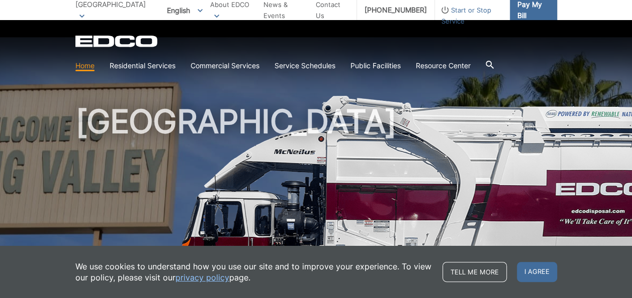  Describe the element at coordinates (537, 272) in the screenshot. I see `span: I agree` at that location.